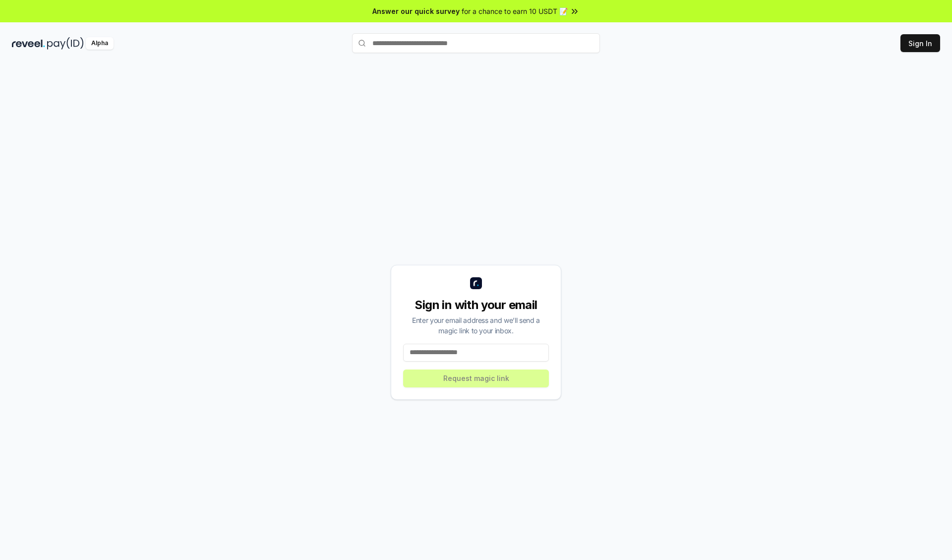 The height and width of the screenshot is (560, 952). What do you see at coordinates (476, 305) in the screenshot?
I see `div: Sign in with your email` at bounding box center [476, 305].